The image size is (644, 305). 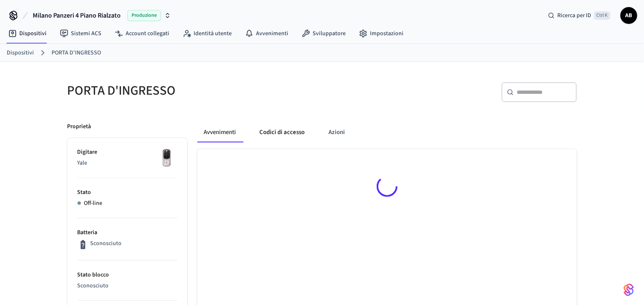 I want to click on a: PORTA D'INGRESSO, so click(x=76, y=53).